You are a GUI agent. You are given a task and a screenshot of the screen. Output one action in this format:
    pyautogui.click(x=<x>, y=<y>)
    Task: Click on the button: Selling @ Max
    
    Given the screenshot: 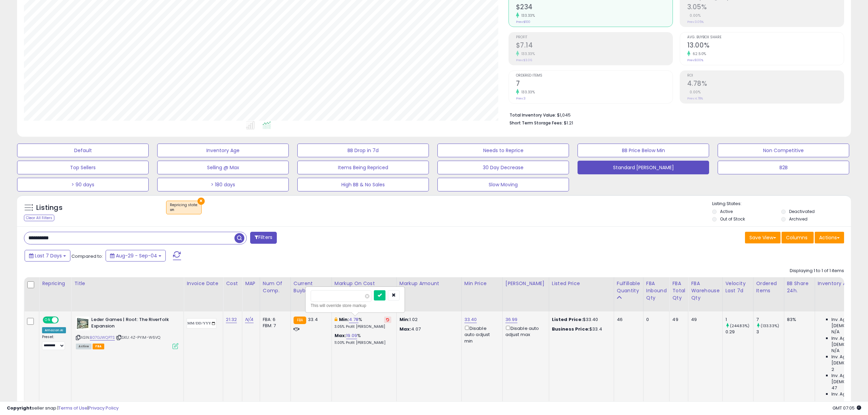 What is the action you would take?
    pyautogui.click(x=223, y=167)
    